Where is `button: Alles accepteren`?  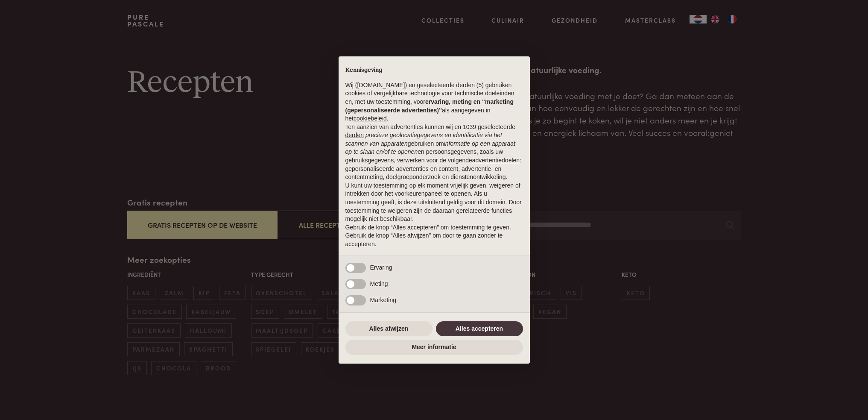
button: Alles accepteren is located at coordinates (480, 328).